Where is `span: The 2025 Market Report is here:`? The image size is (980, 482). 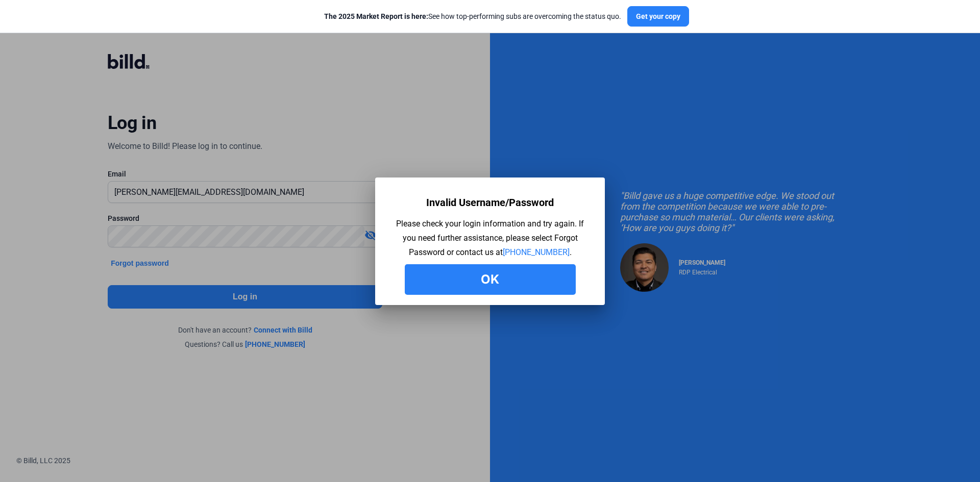
span: The 2025 Market Report is here: is located at coordinates (376, 17).